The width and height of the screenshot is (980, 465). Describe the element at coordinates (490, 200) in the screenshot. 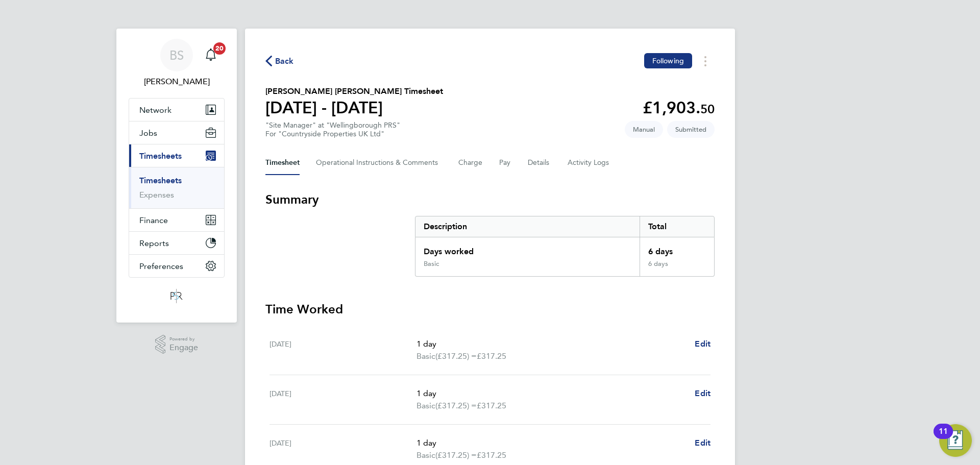

I see `h3: Summary` at that location.